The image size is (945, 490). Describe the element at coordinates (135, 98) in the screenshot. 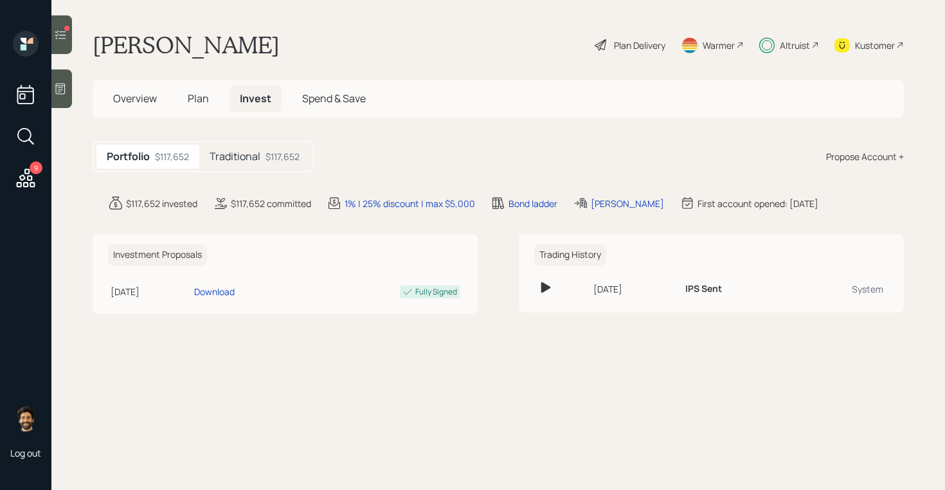

I see `span: Overview` at that location.